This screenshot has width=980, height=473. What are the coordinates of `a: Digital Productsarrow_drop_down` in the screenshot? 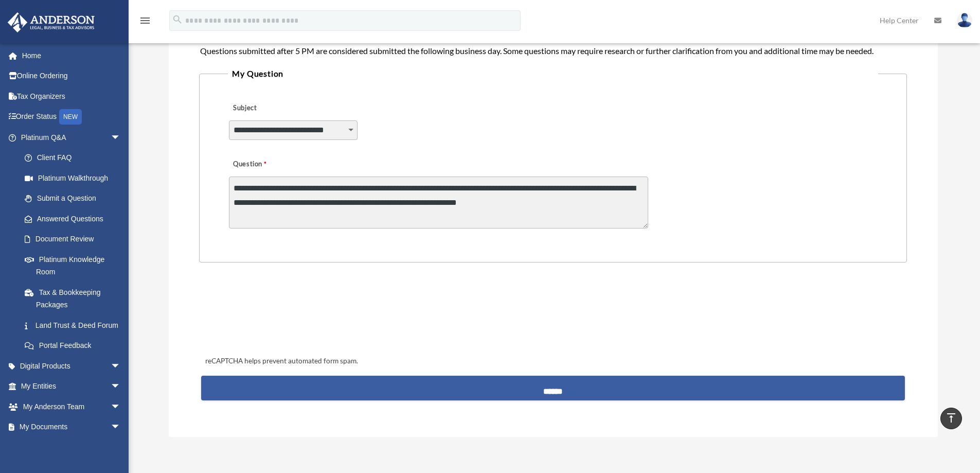 It's located at (72, 366).